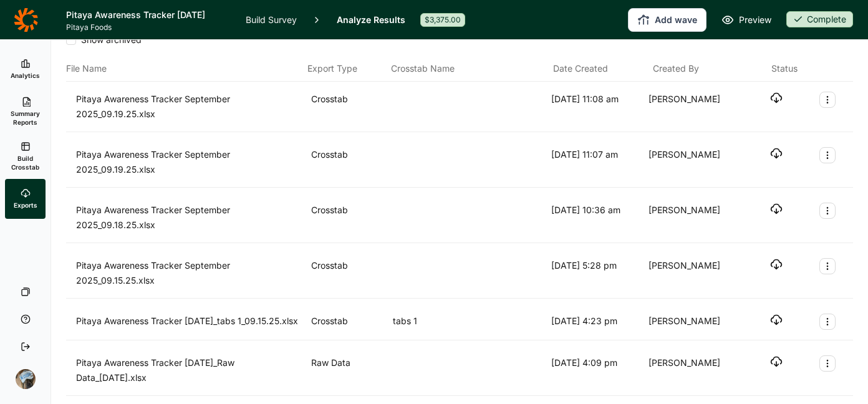 The image size is (868, 404). What do you see at coordinates (191, 218) in the screenshot?
I see `div: Pitaya Awareness Tracker September 2025_09.18.25.xlsx` at bounding box center [191, 218].